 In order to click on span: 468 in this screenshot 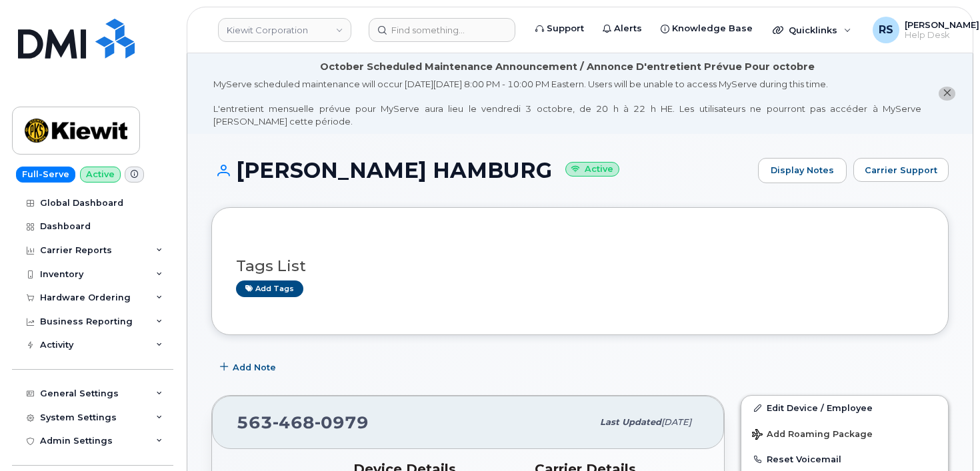, I will do `click(293, 423)`.